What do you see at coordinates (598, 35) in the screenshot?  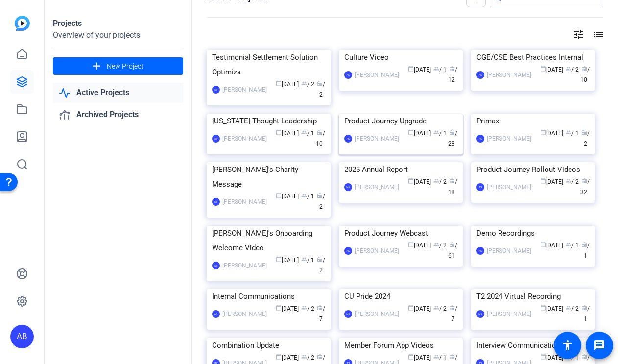 I see `mat-icon: list` at bounding box center [598, 35].